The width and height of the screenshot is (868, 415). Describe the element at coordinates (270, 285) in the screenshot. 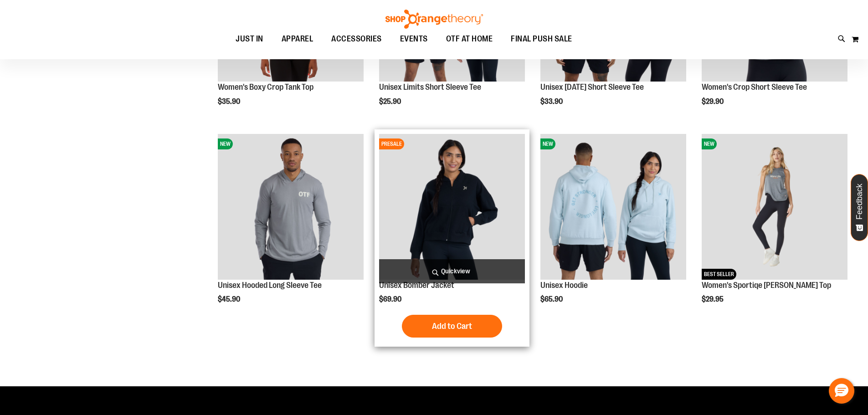

I see `a: Unisex Hooded Long Sleeve Tee` at that location.